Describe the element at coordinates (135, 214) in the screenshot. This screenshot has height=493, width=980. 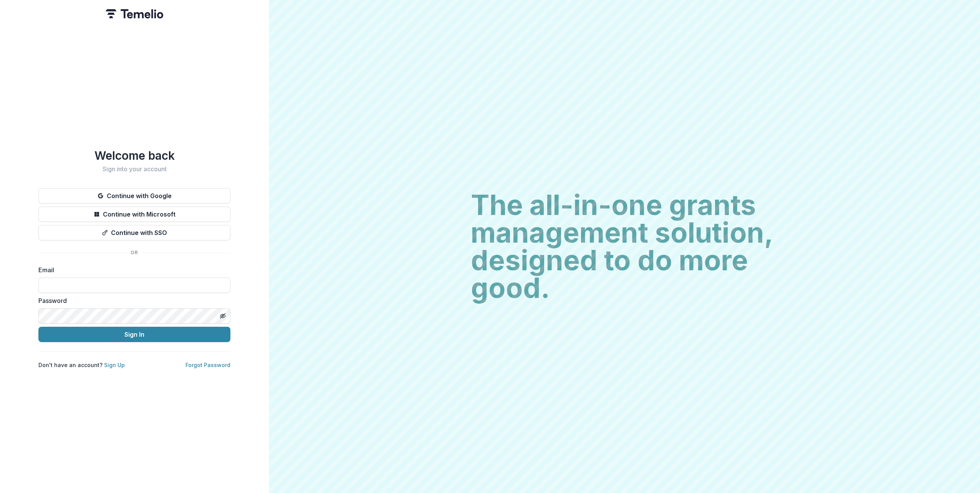
I see `button: Continue with Microsoft` at that location.